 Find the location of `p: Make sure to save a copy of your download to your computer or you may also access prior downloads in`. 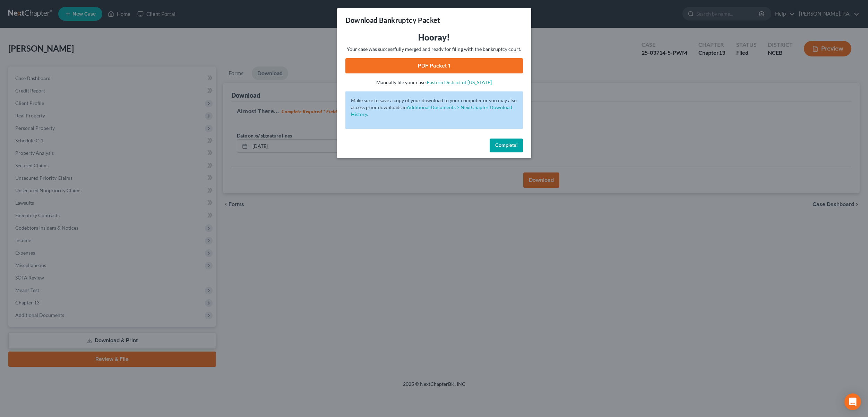

p: Make sure to save a copy of your download to your computer or you may also access prior downloads in is located at coordinates (434, 107).